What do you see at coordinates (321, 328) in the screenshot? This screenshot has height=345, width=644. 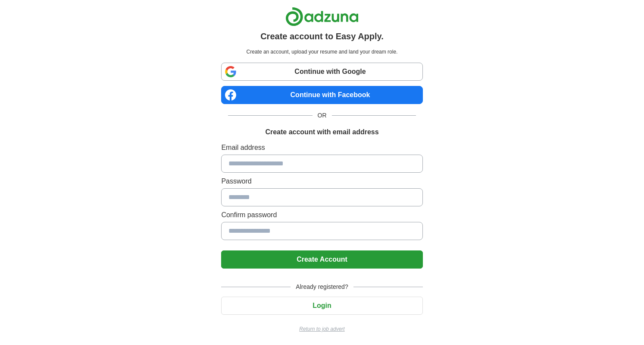 I see `a: Return to job advert` at bounding box center [321, 328].